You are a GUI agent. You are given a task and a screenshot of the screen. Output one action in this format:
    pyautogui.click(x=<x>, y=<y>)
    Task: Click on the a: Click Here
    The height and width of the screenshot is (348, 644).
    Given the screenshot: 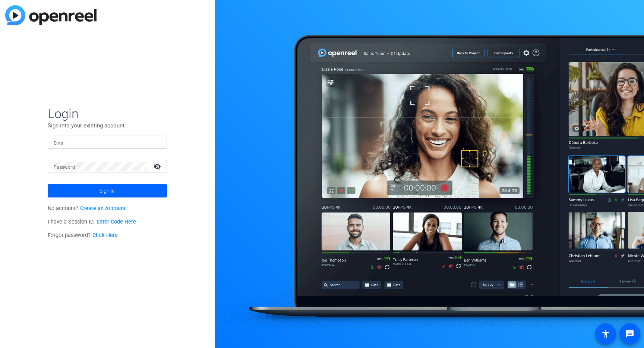 What is the action you would take?
    pyautogui.click(x=105, y=235)
    